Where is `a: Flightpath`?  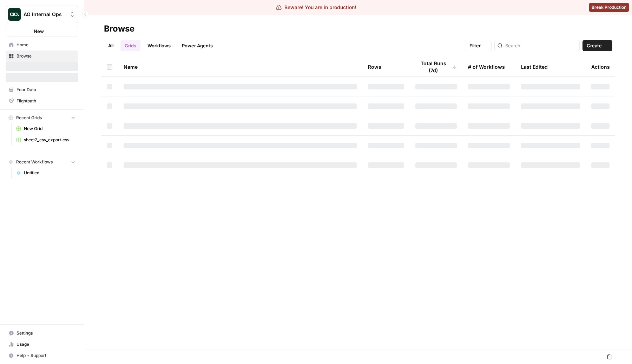
a: Flightpath is located at coordinates (42, 101).